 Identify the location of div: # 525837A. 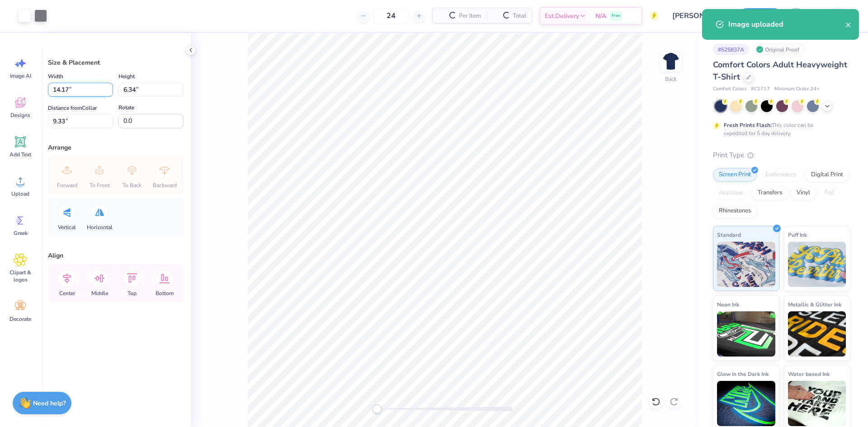
(731, 49).